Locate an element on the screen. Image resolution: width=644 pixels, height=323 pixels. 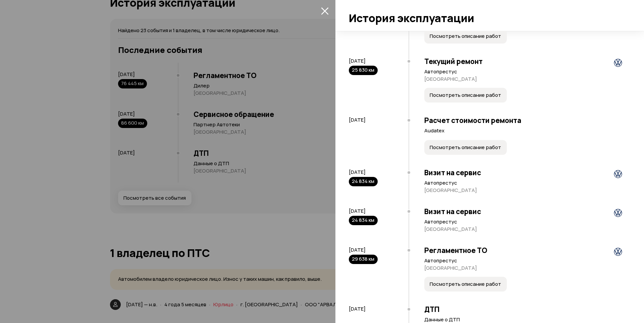
div: 25 830 км is located at coordinates (364, 70).